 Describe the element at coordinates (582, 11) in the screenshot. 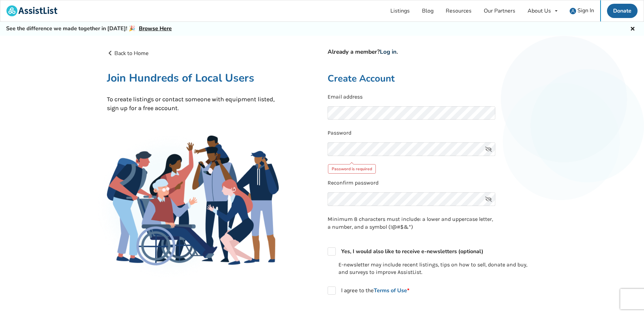

I see `a: user icon Sign In` at that location.